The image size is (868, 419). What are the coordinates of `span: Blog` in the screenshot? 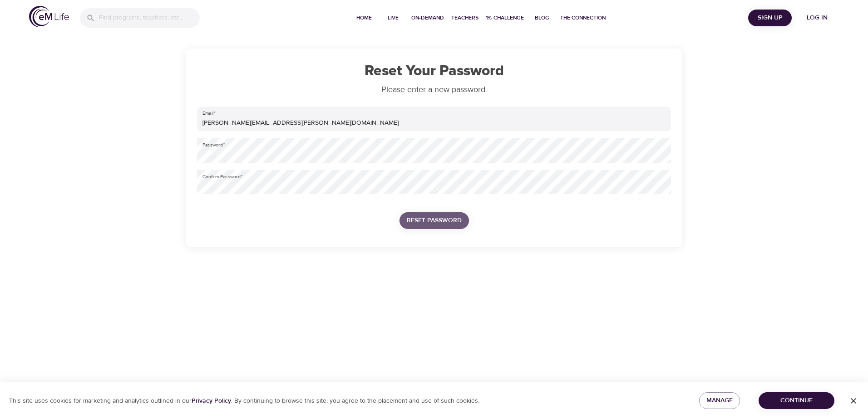 It's located at (542, 18).